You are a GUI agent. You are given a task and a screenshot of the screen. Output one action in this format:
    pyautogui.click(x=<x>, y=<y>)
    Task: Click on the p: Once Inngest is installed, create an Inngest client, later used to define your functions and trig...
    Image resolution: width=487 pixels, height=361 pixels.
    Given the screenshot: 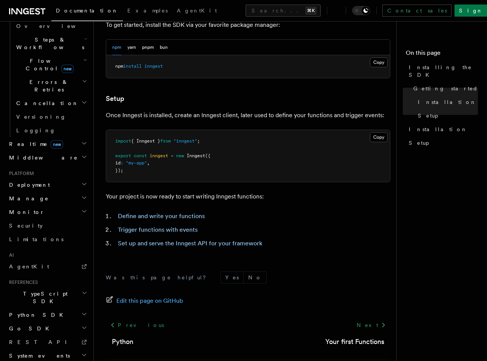 What is the action you would take?
    pyautogui.click(x=248, y=115)
    